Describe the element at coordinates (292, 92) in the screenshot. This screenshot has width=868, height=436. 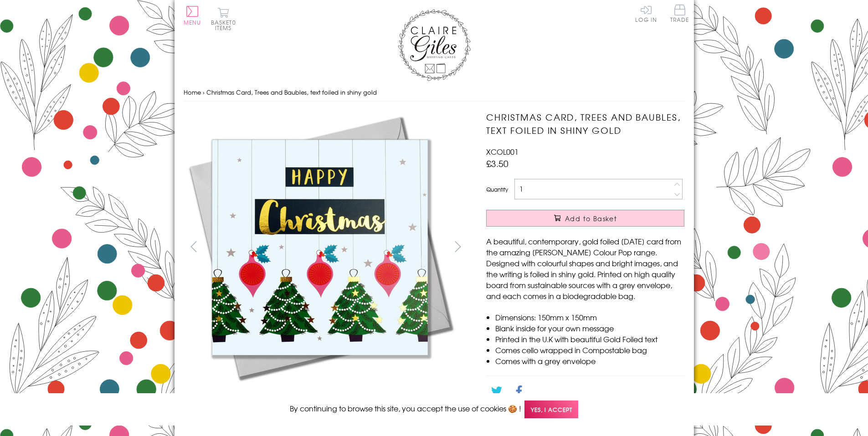
I see `span: Christmas Card, Trees and Baubles, text foiled in shiny gold` at that location.